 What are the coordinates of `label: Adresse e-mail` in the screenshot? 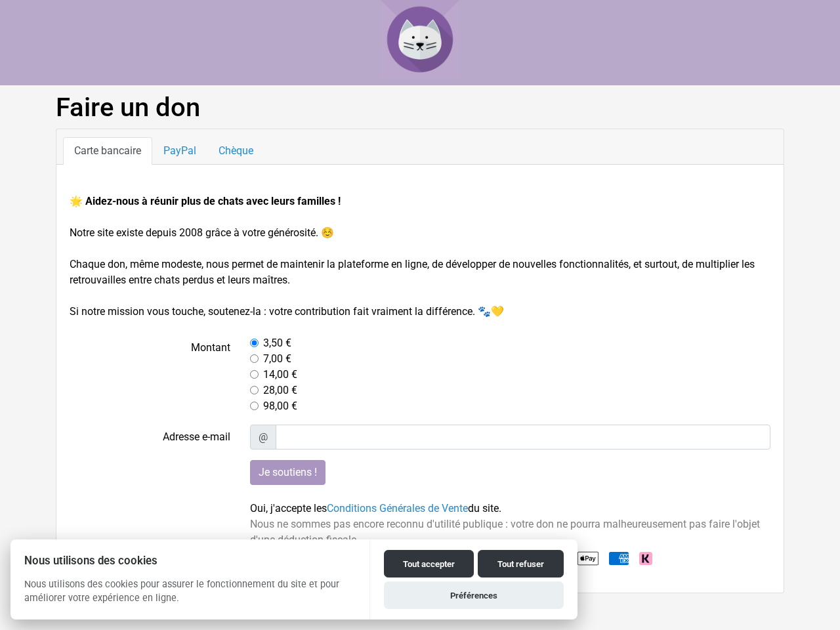 It's located at (149, 437).